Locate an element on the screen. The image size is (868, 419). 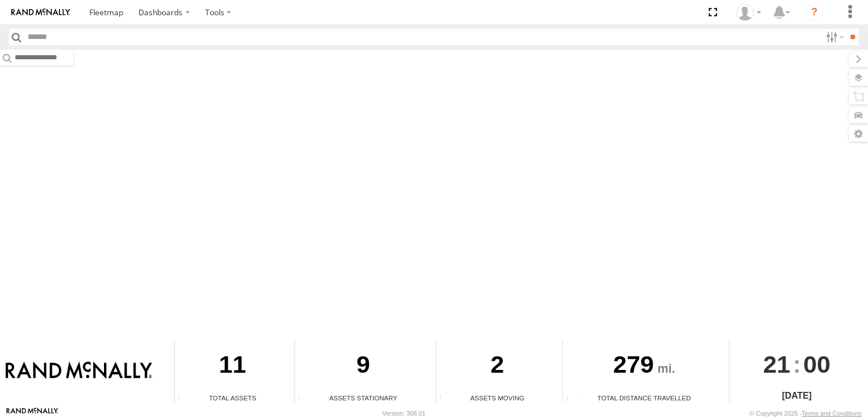
div: Total Distance Travelled is located at coordinates (643, 398).